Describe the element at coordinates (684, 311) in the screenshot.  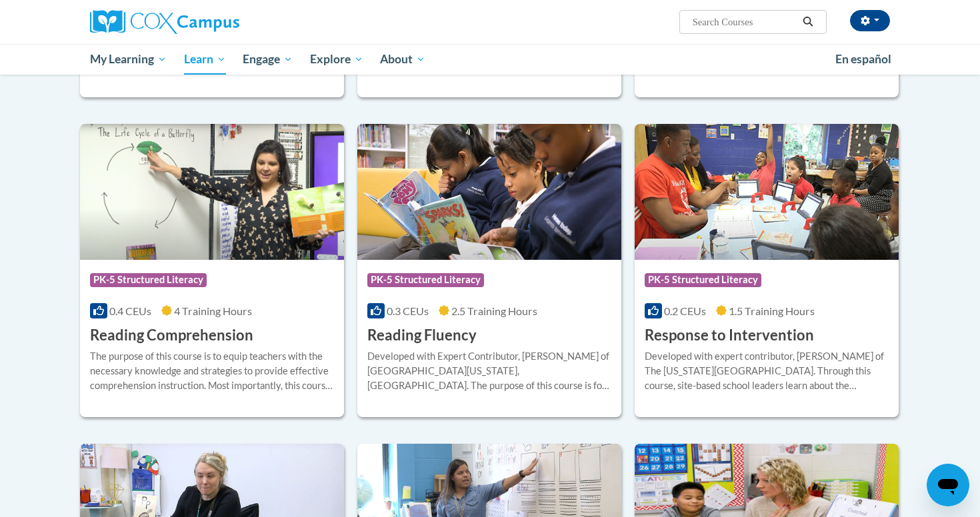
I see `span: 0.2 CEUs` at that location.